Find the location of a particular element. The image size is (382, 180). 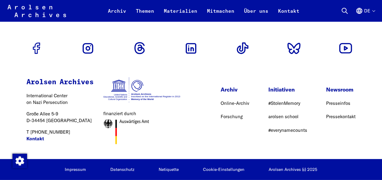

a: Über uns is located at coordinates (256, 15).